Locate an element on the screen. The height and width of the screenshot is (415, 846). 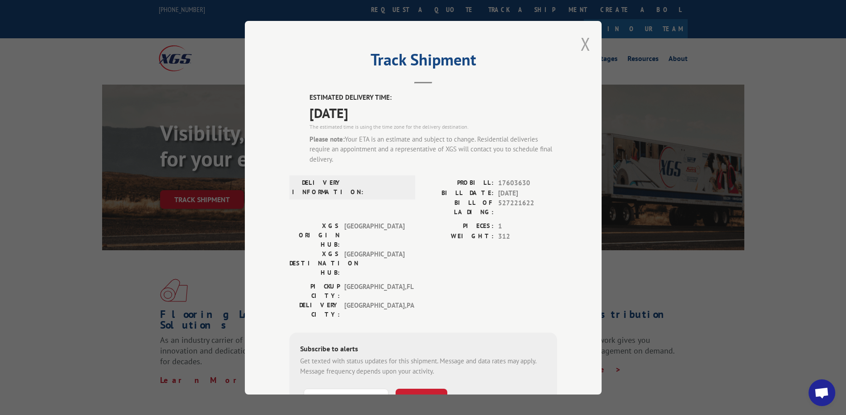
div: Get texted with status updates for this shipment. Message and data rates may apply. Message frequ... is located at coordinates (423, 366).